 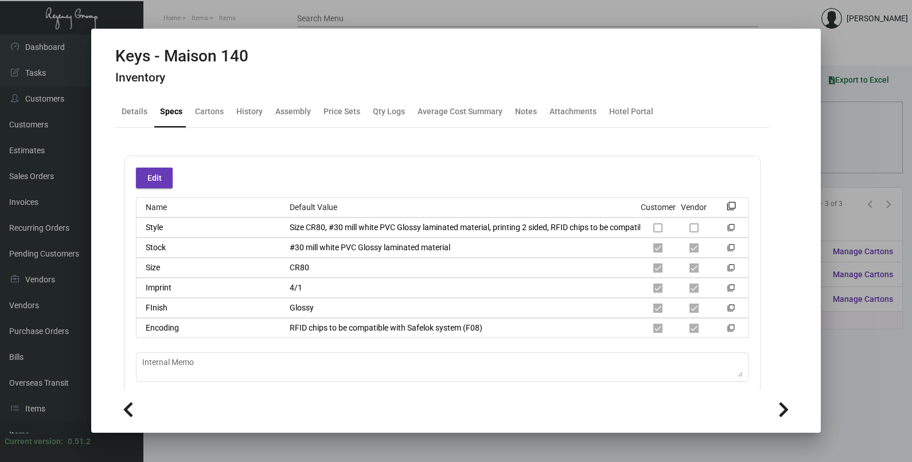 What do you see at coordinates (342, 111) in the screenshot?
I see `div: Price Sets` at bounding box center [342, 111].